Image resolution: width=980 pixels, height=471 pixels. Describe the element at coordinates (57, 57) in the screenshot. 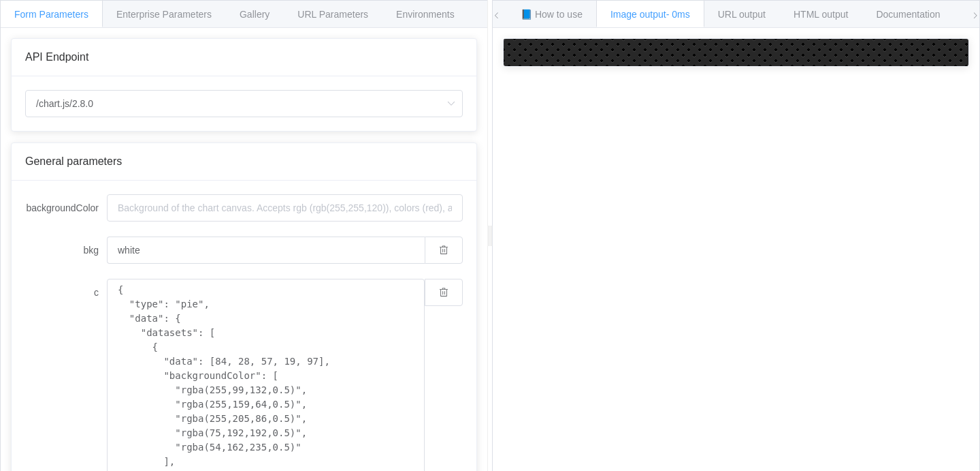

I see `span: API Endpoint` at that location.